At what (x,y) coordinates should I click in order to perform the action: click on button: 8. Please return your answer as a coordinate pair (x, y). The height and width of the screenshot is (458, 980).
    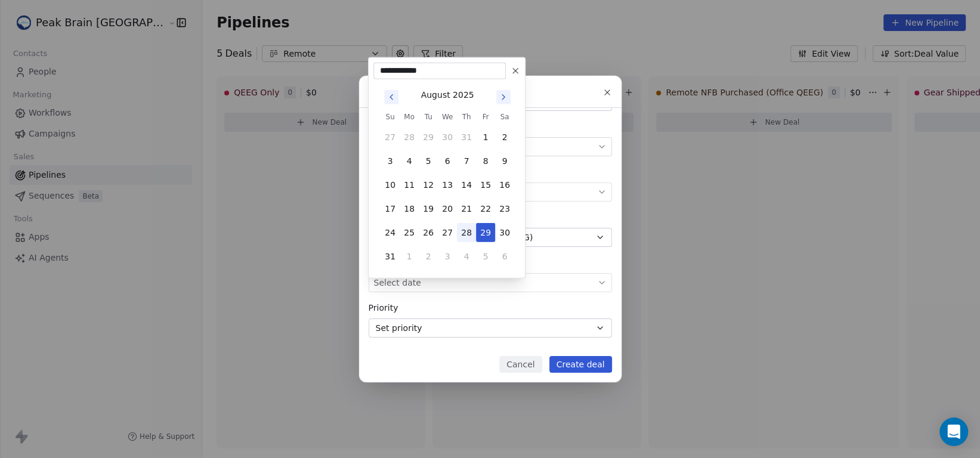
    Looking at the image, I should click on (485, 161).